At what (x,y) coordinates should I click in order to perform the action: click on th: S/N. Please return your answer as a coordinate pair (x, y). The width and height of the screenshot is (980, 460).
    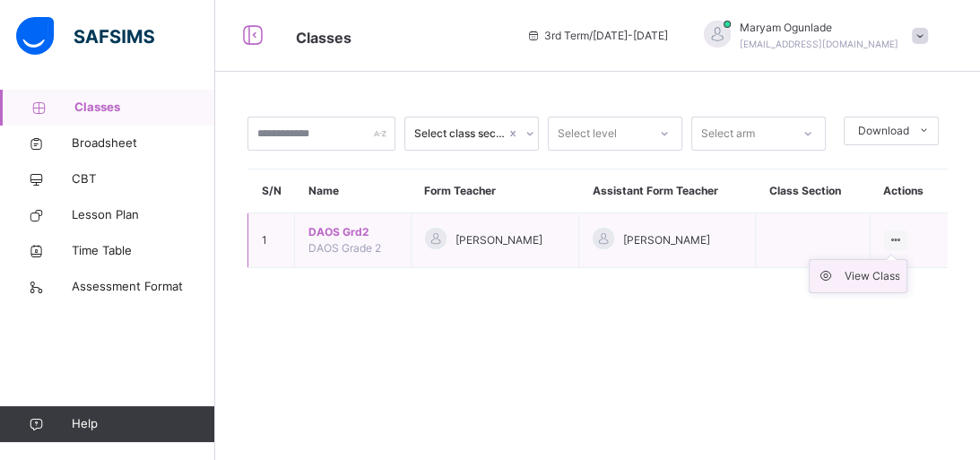
    Looking at the image, I should click on (272, 191).